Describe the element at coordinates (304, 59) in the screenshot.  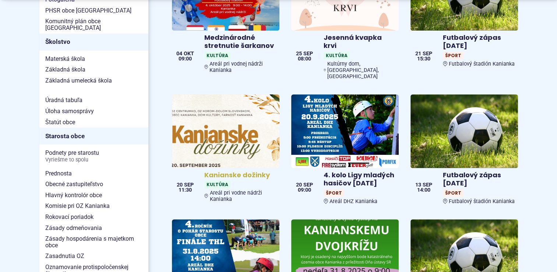
I see `span: 08:00` at that location.